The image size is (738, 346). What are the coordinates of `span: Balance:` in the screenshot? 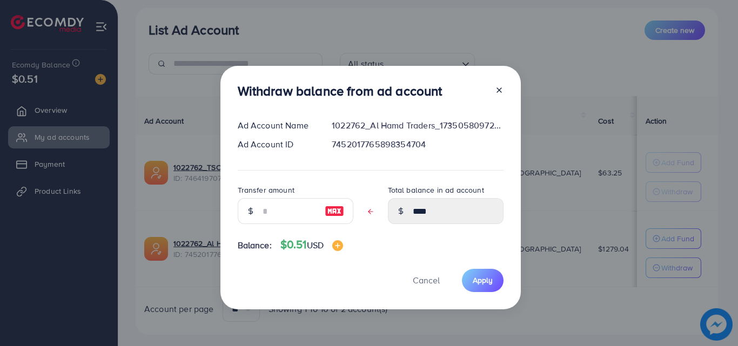 It's located at (255, 245).